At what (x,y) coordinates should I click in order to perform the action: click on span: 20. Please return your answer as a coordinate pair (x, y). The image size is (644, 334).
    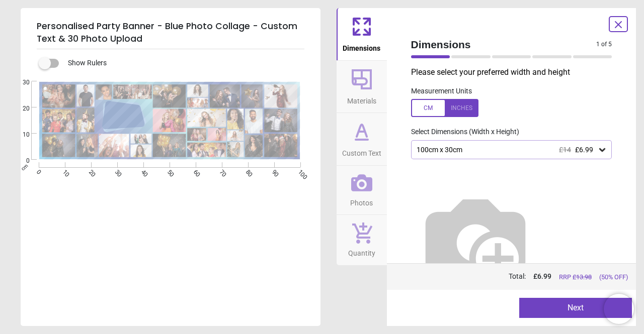
    Looking at the image, I should click on (20, 109).